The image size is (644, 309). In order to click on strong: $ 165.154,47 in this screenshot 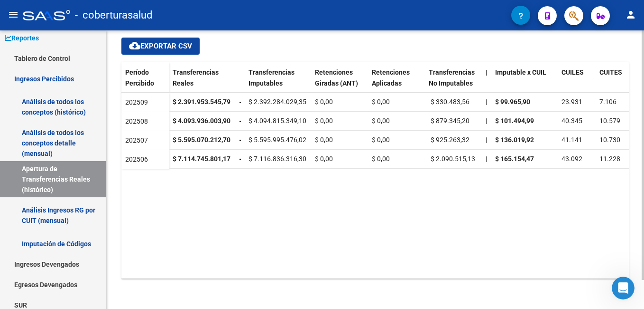, I will do `click(514, 159)`.